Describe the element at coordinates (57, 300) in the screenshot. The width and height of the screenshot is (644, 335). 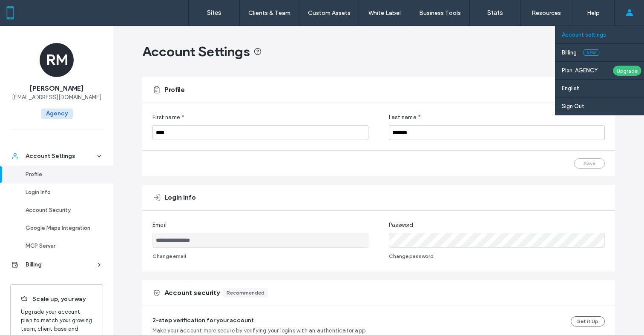
I see `span: Scale up, your way` at that location.